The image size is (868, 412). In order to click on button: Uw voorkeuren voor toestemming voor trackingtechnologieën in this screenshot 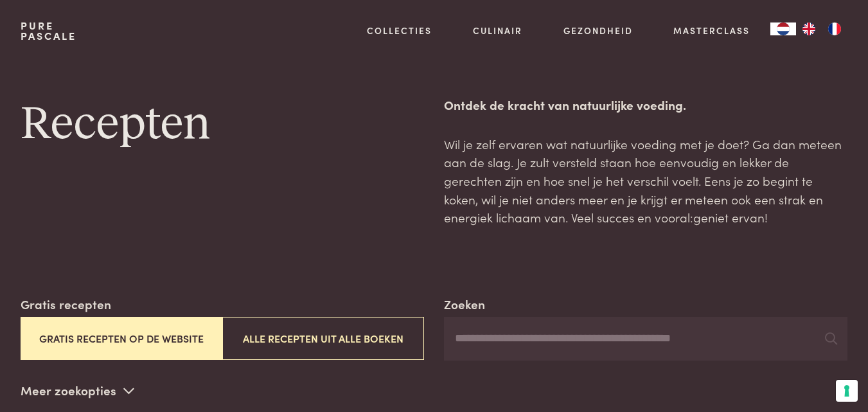, I will do `click(847, 391)`.